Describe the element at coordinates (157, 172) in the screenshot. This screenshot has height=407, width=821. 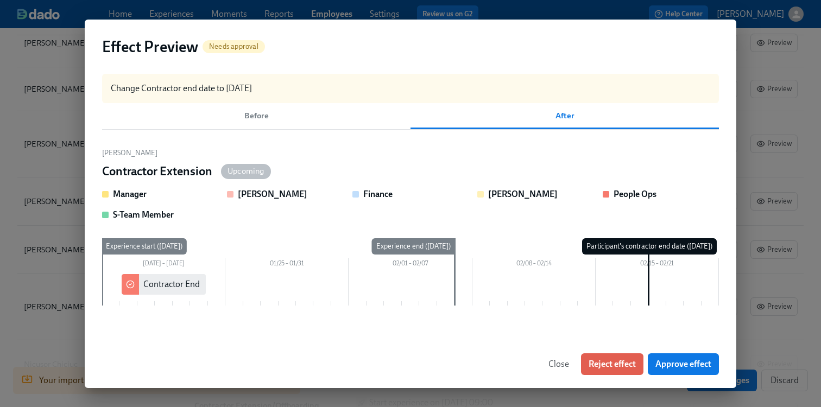
I see `h4: Contractor Extension` at that location.